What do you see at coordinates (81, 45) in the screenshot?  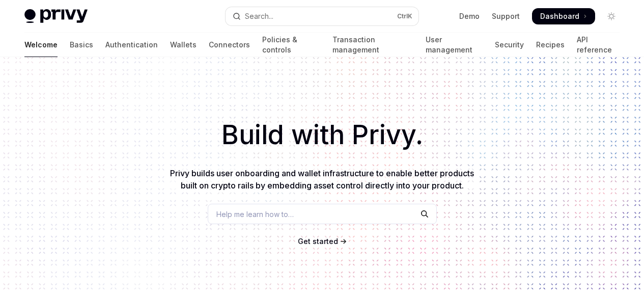 I see `a: Basics` at bounding box center [81, 45].